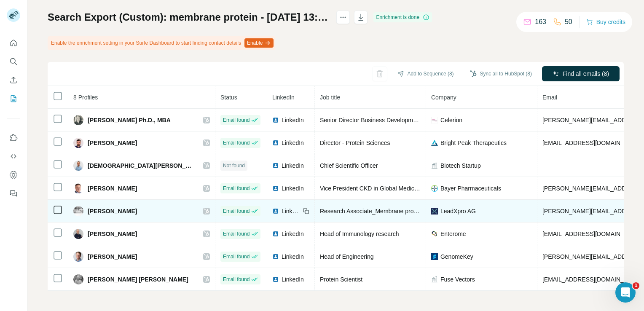  What do you see at coordinates (13, 43) in the screenshot?
I see `button: Quick start` at bounding box center [13, 43].